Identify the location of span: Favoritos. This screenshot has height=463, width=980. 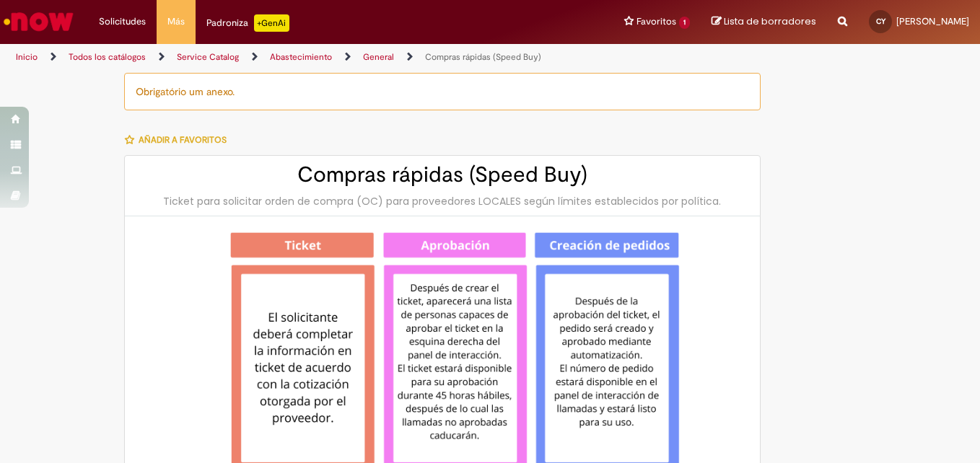
(656, 21).